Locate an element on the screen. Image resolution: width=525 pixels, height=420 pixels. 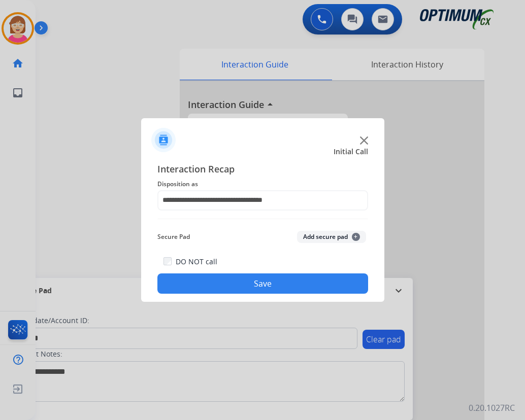
img: contact-recap-line.svg is located at coordinates (262, 219).